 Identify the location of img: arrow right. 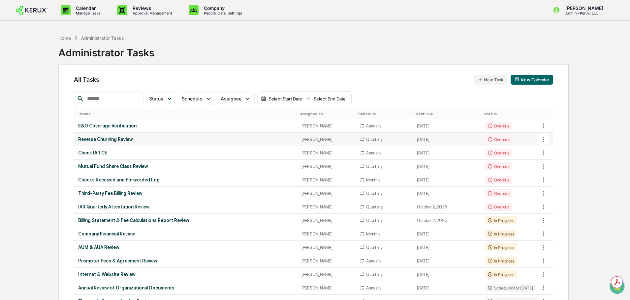
(308, 99).